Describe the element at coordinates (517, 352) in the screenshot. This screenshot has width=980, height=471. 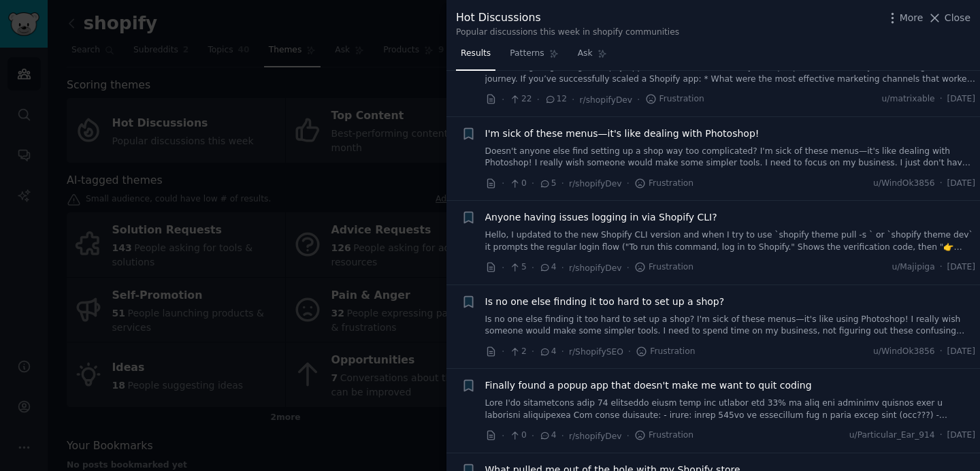
I see `span: 2` at that location.